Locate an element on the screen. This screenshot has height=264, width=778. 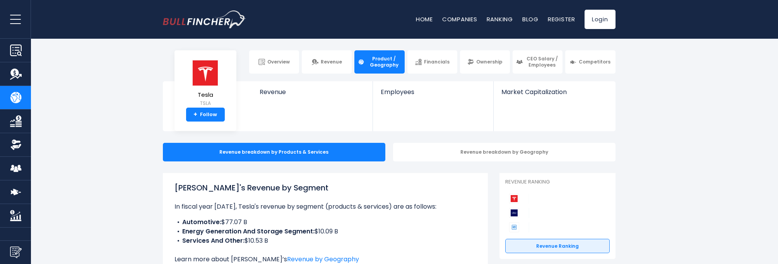
span: CEO Salary / Employees is located at coordinates (542, 62).